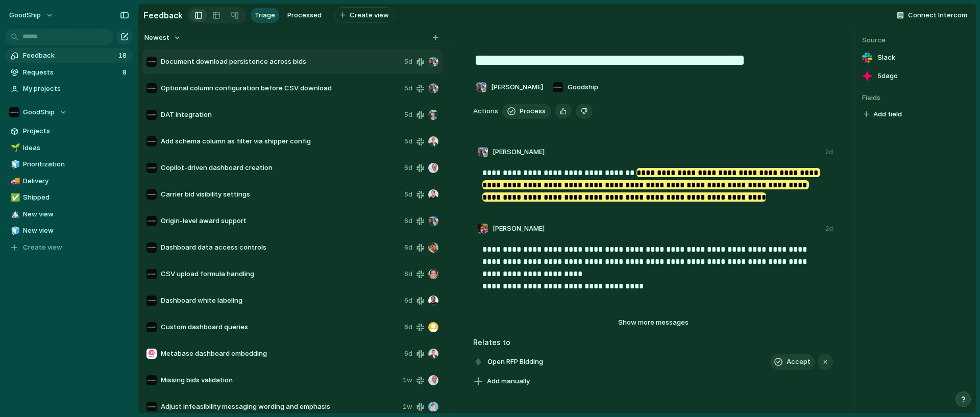  I want to click on span: Missing bids validation, so click(279, 380).